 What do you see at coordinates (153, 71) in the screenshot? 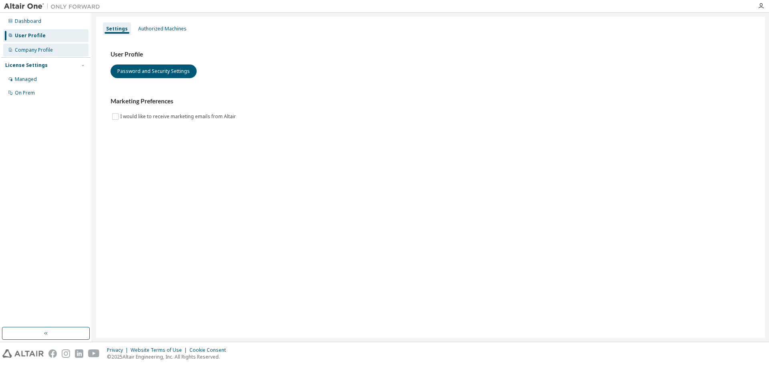
I see `button: Password and Security Settings` at bounding box center [153, 71].